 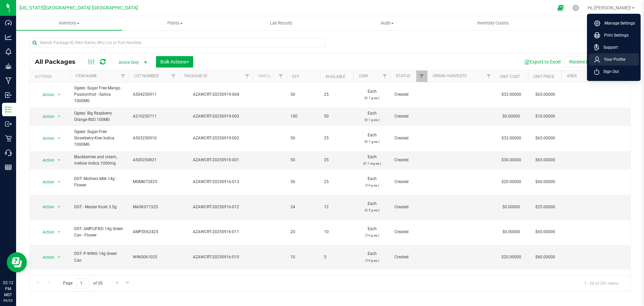 I want to click on p: 09/23, so click(x=8, y=300).